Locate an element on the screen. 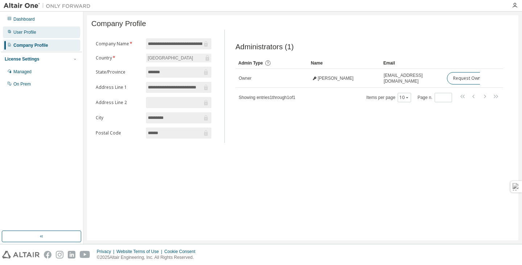 The height and width of the screenshot is (265, 522). img: linkedin.svg is located at coordinates (71, 254).